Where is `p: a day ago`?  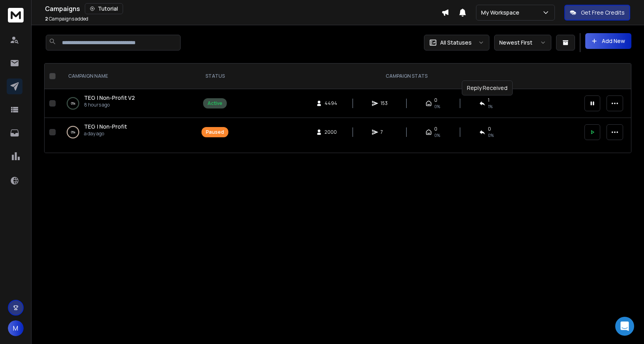
p: a day ago is located at coordinates (105, 134).